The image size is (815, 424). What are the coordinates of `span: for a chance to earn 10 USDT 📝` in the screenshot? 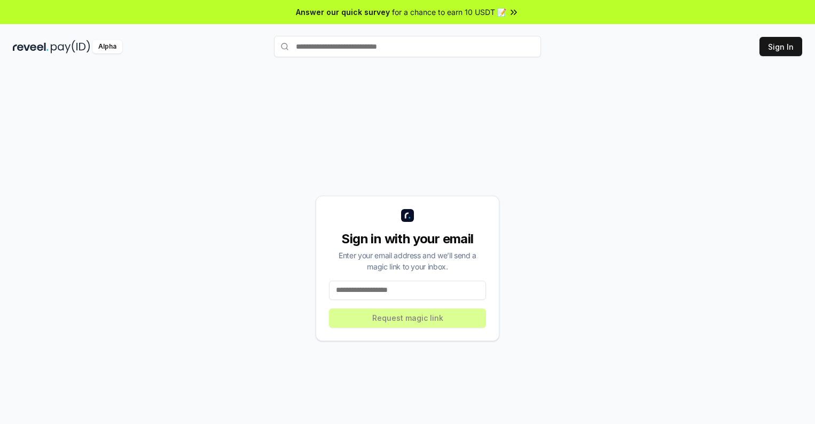 It's located at (449, 12).